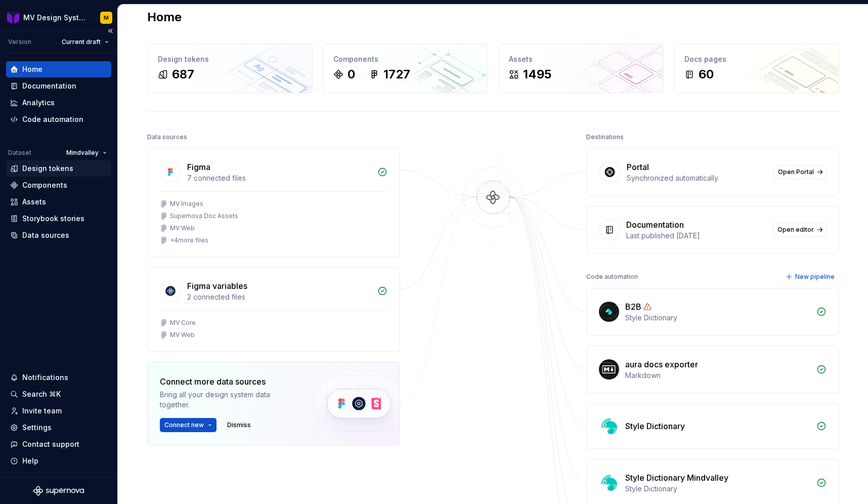 Image resolution: width=868 pixels, height=504 pixels. I want to click on div: M, so click(106, 17).